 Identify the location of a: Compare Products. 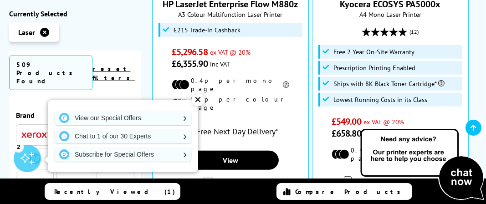
(344, 191).